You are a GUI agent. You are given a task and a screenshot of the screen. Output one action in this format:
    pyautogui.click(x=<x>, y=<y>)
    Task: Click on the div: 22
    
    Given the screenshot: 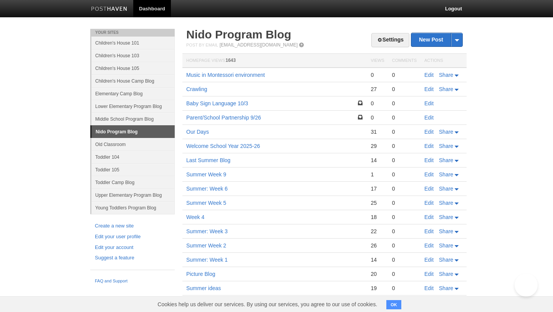 What is the action you would take?
    pyautogui.click(x=377, y=231)
    